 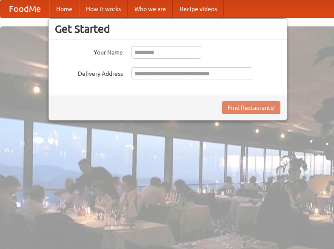 I want to click on label: Your Name, so click(x=89, y=51).